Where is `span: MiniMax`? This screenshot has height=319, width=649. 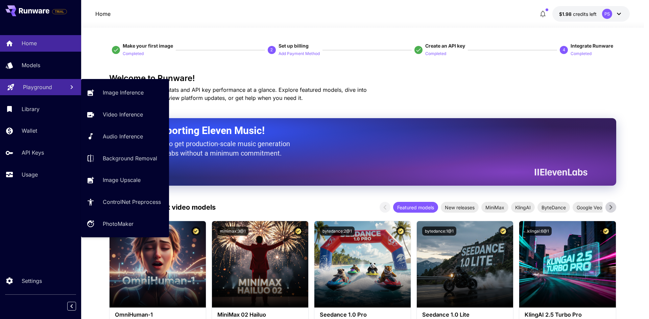
span: MiniMax is located at coordinates (495, 208).